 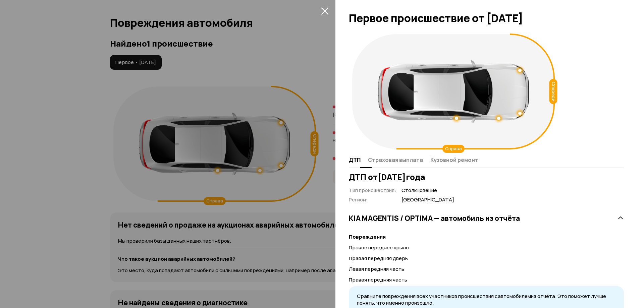 What do you see at coordinates (453, 149) in the screenshot?
I see `div: Справа` at bounding box center [453, 149].